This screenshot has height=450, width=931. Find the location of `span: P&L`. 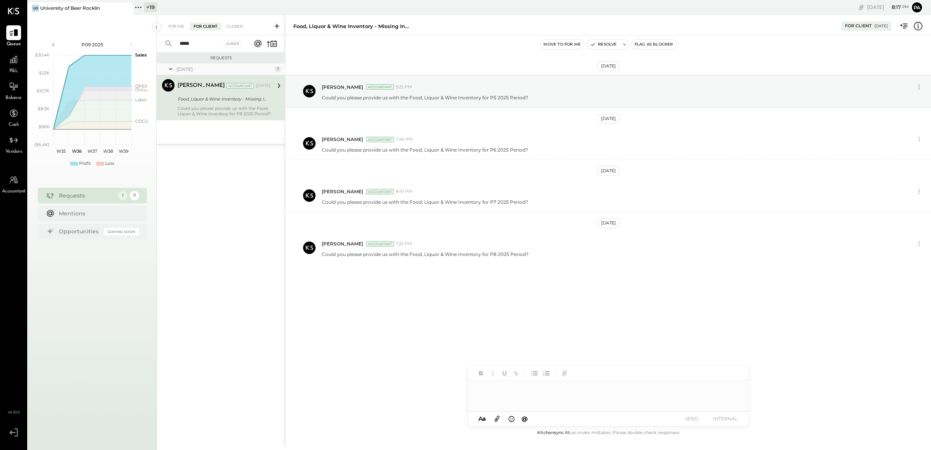

span: P&L is located at coordinates (14, 71).